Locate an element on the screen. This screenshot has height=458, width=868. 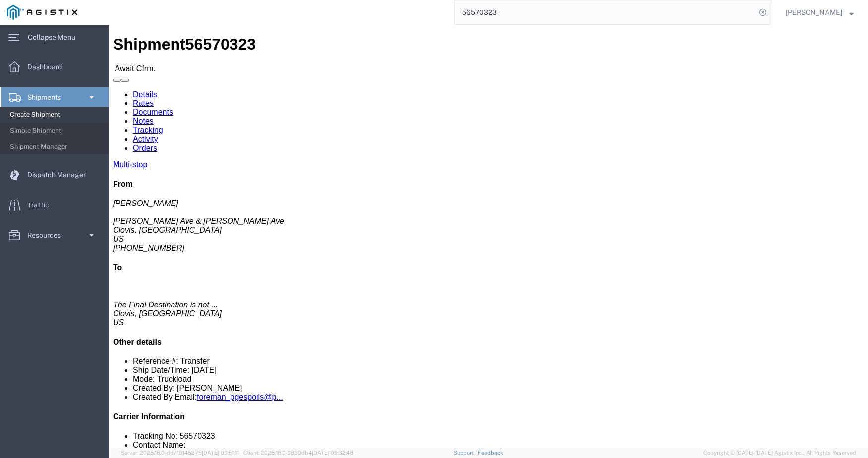
a: Dispatch Manager is located at coordinates (55, 175).